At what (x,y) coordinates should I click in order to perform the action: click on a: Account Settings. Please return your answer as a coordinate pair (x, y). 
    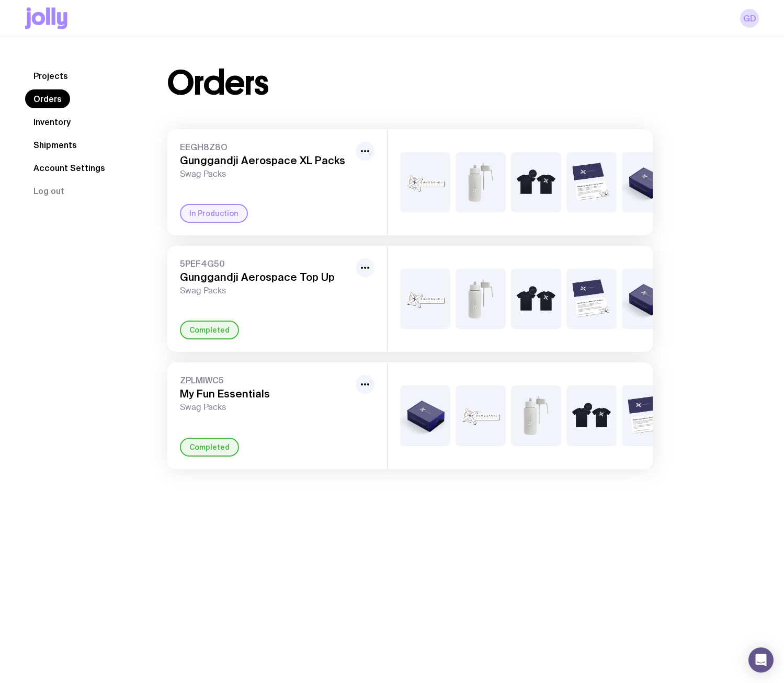
    Looking at the image, I should click on (69, 168).